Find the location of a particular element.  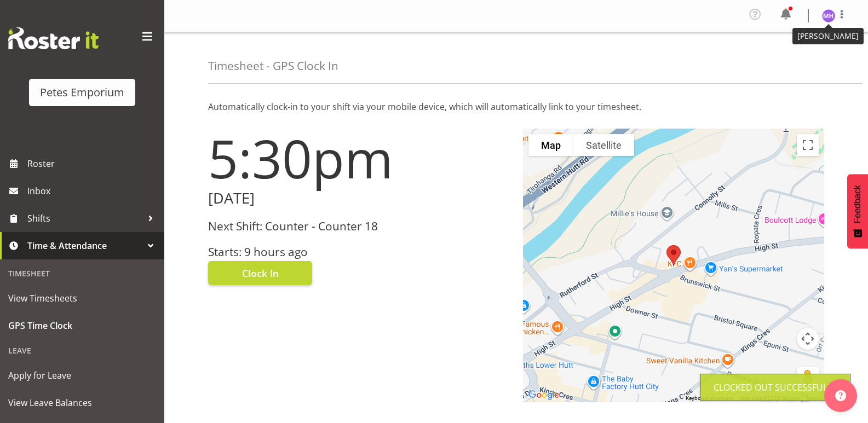

img: Rosterit website logo is located at coordinates (53, 38).